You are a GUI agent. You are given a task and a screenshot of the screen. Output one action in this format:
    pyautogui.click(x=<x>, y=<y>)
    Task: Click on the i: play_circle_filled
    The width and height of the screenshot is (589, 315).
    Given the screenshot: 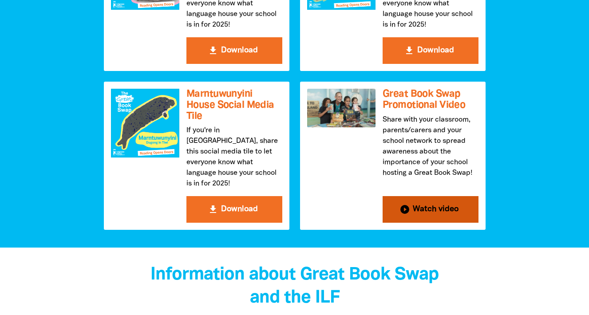 What is the action you would take?
    pyautogui.click(x=405, y=210)
    